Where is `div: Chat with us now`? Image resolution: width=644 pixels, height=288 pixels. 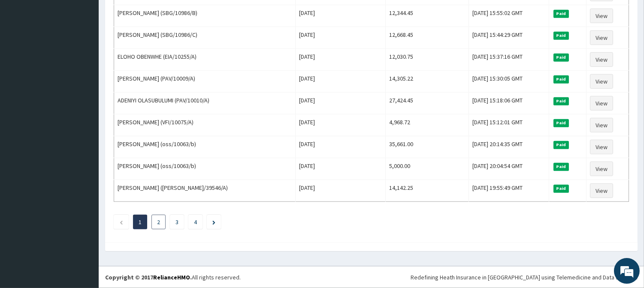
div: Chat with us now is located at coordinates (94, 54).